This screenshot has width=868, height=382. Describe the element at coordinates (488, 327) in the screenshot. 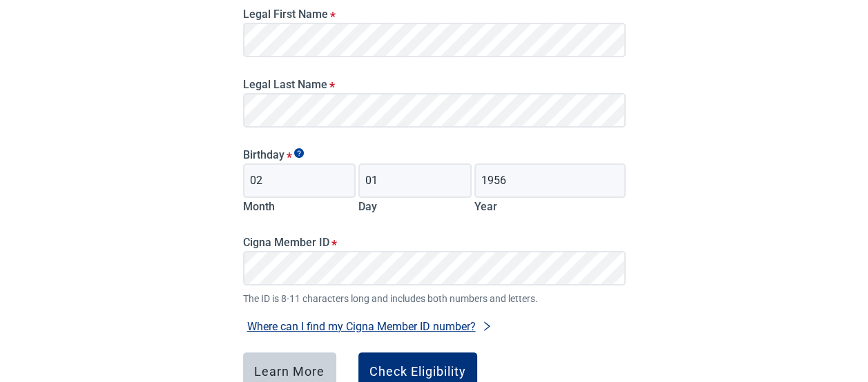

I see `span: right` at that location.